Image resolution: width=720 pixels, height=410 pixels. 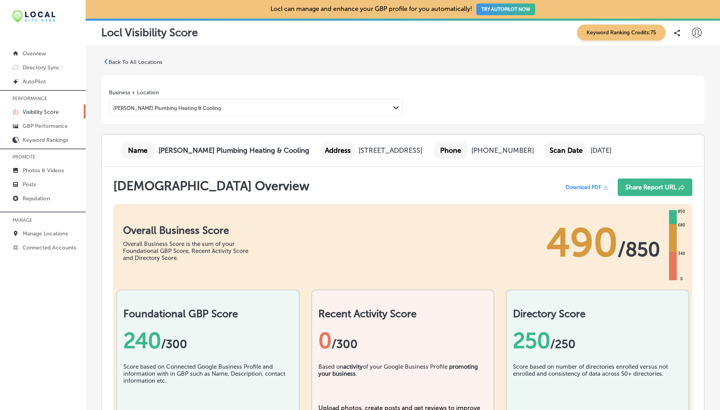 I want to click on div: Phone, so click(x=451, y=150).